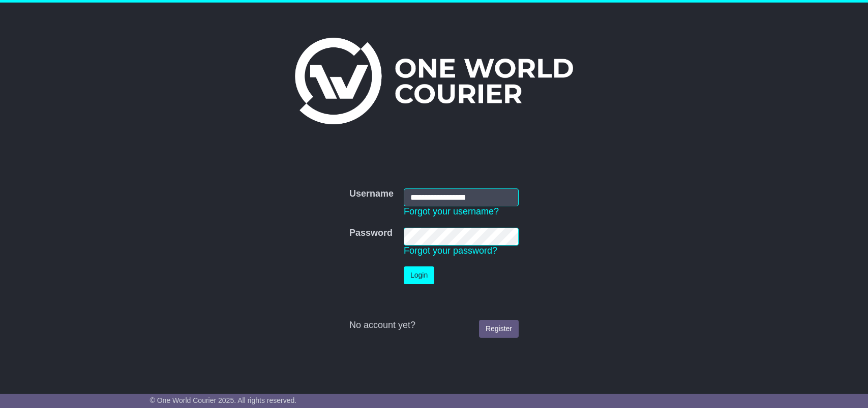 The height and width of the screenshot is (408, 868). What do you see at coordinates (434, 81) in the screenshot?
I see `img: One World` at bounding box center [434, 81].